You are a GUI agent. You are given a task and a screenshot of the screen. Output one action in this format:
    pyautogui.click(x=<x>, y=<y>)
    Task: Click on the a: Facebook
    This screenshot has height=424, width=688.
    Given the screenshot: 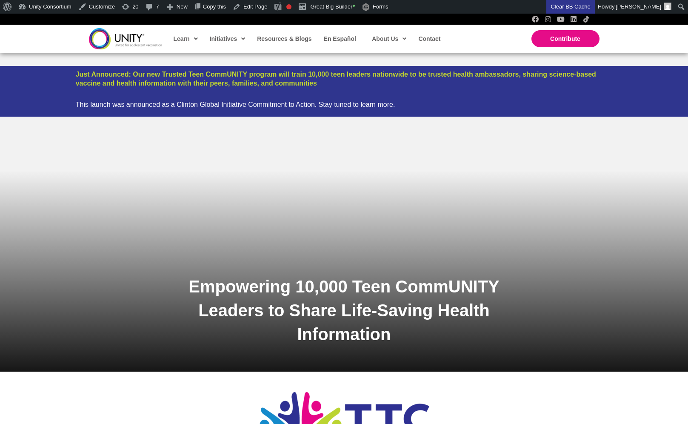 What is the action you would take?
    pyautogui.click(x=535, y=19)
    